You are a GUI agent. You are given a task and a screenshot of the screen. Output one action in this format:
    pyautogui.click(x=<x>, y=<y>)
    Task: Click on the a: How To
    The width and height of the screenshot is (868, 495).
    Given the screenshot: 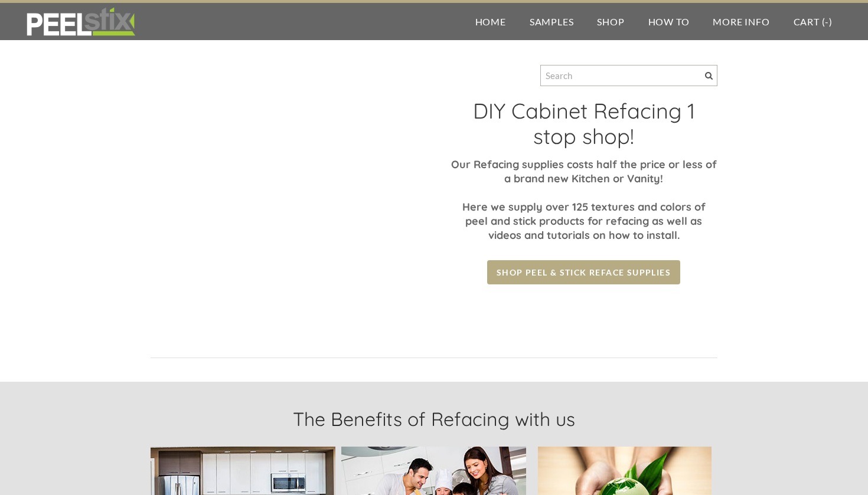 What is the action you would take?
    pyautogui.click(x=669, y=21)
    